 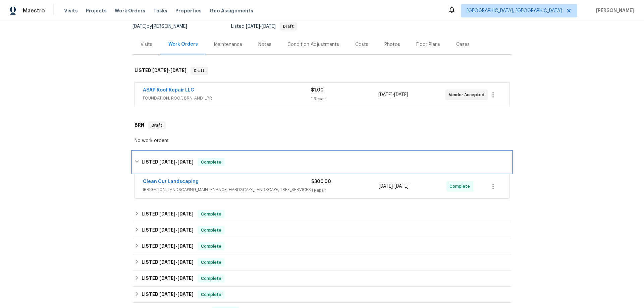 I want to click on div: Cases, so click(x=463, y=44).